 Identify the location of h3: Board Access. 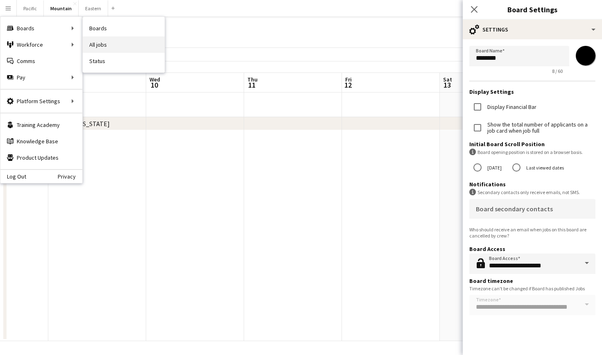
(532, 249).